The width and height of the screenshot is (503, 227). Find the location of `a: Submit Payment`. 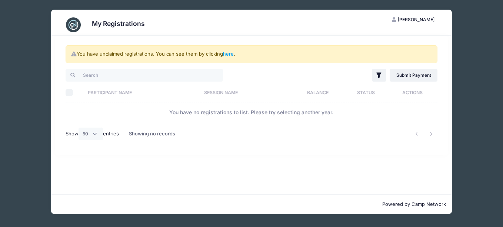

a: Submit Payment is located at coordinates (413, 75).